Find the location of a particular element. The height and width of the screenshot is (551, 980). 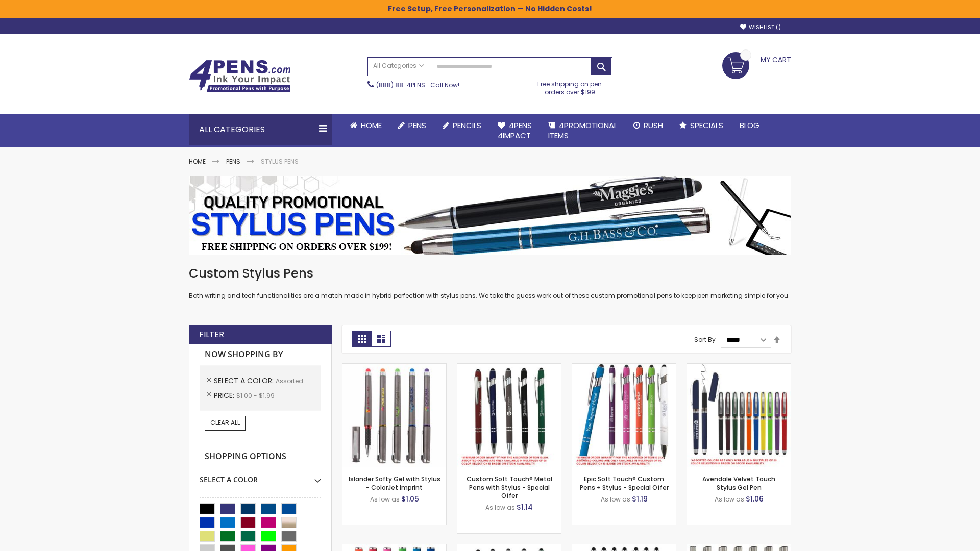

div: Both writing and tech functionalities are a match made in hybrid perfection with stylus pens. We ... is located at coordinates (490, 283).